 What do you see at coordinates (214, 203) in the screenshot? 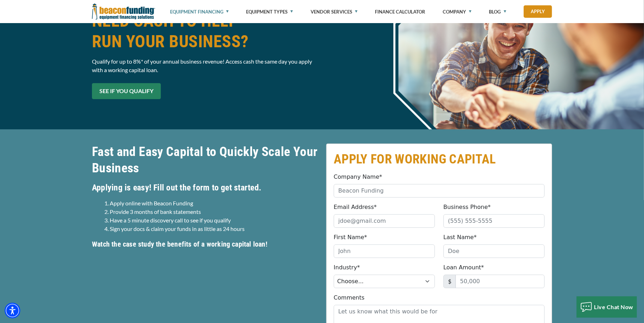
I see `li: Apply online with Beacon Funding` at bounding box center [214, 203].